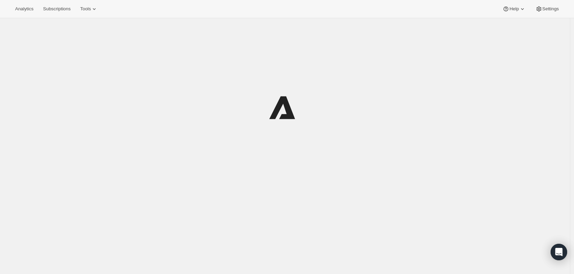  What do you see at coordinates (57, 9) in the screenshot?
I see `span: Subscriptions` at bounding box center [57, 9].